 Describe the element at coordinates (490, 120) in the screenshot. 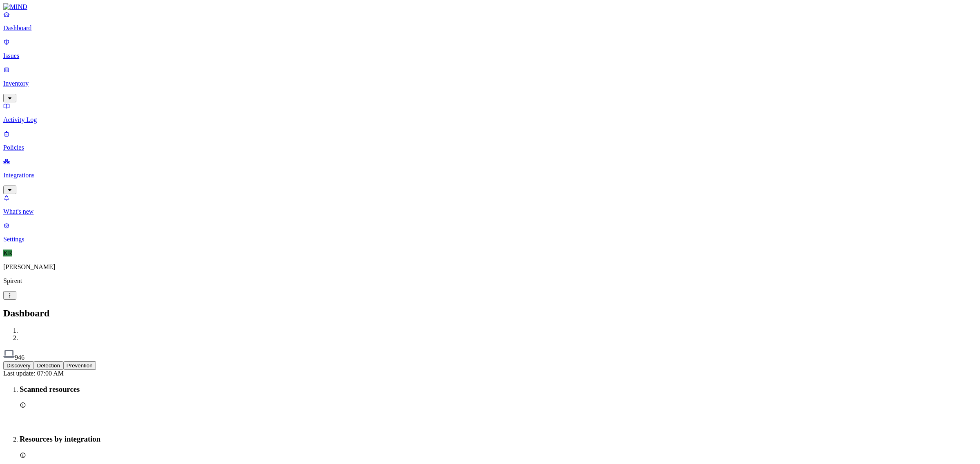

I see `p: Activity Log` at that location.